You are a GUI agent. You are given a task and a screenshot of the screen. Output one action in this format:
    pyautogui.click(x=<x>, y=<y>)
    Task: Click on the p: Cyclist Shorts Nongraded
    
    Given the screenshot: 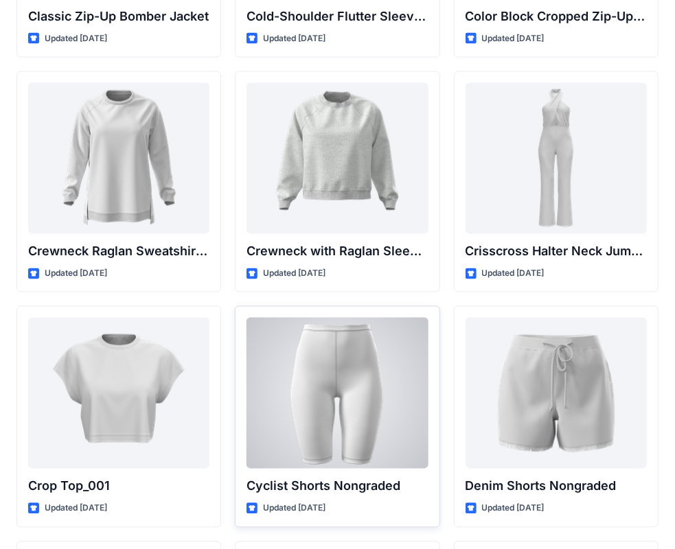 What is the action you would take?
    pyautogui.click(x=337, y=487)
    